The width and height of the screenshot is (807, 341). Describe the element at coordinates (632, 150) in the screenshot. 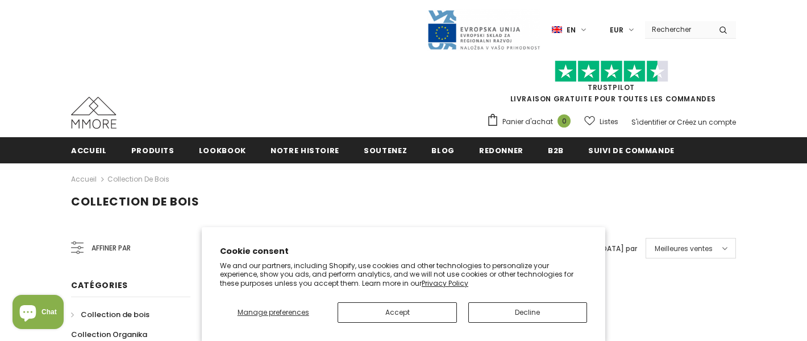

I see `a: Suivi de commande` at that location.